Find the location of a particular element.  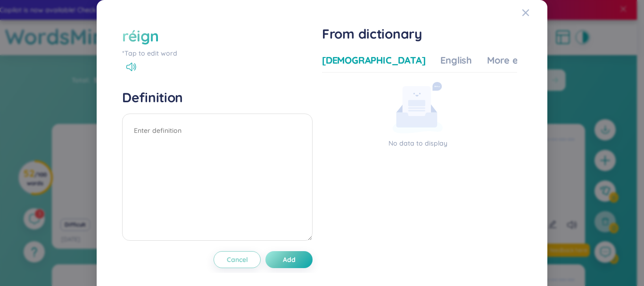

div: réign is located at coordinates (140, 36).